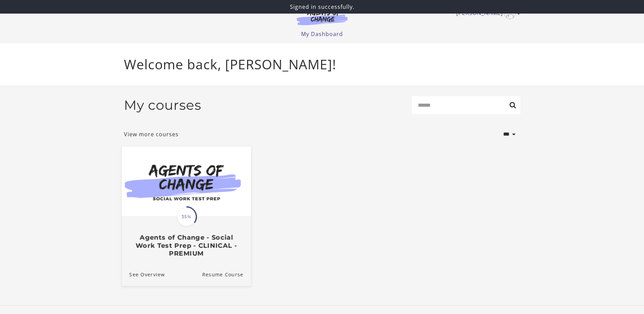 Image resolution: width=644 pixels, height=314 pixels. Describe the element at coordinates (487, 14) in the screenshot. I see `a: Toggle menu` at that location.